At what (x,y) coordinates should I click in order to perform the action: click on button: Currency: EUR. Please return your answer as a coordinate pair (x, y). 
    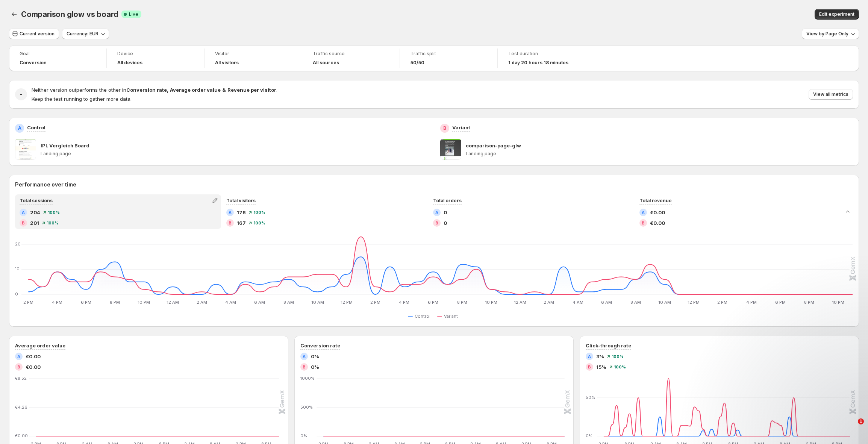
    Looking at the image, I should click on (85, 34).